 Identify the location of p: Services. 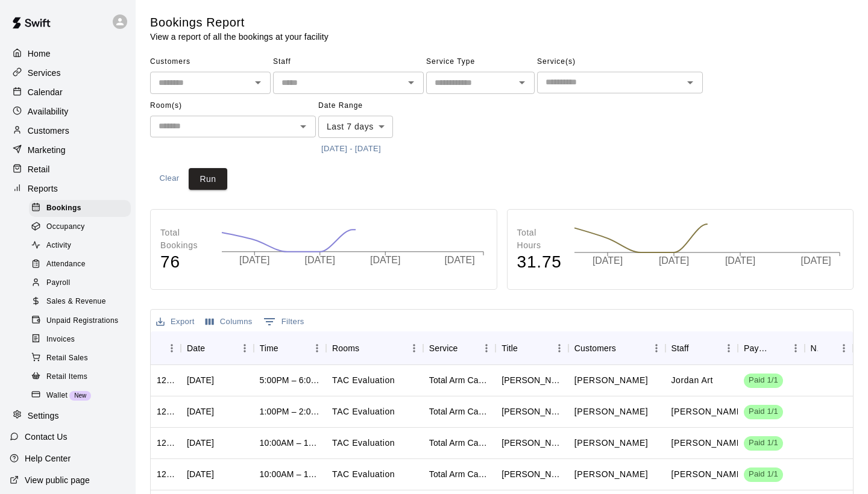
(44, 73).